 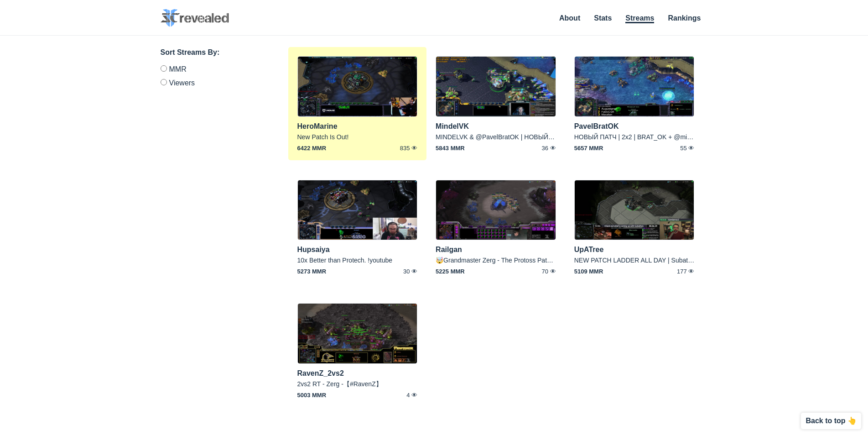 What do you see at coordinates (317, 271) in the screenshot?
I see `span: 5273 MMR` at bounding box center [317, 271].